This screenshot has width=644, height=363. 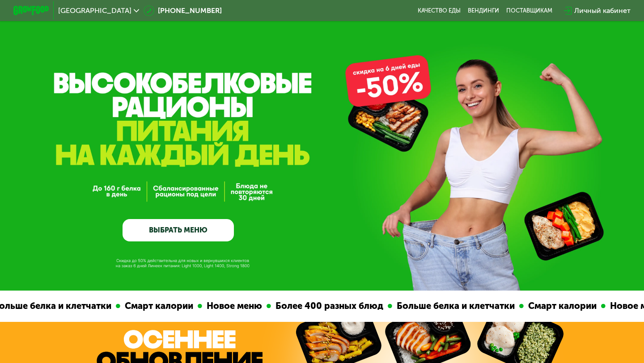 What do you see at coordinates (233, 306) in the screenshot?
I see `div: Новое меню` at bounding box center [233, 306].